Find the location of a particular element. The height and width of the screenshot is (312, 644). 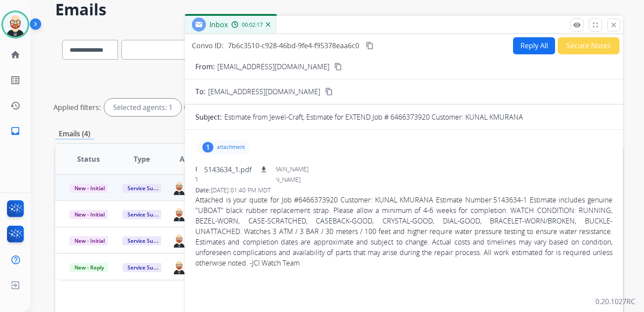

p: 0.20.1027RC is located at coordinates (615, 301).